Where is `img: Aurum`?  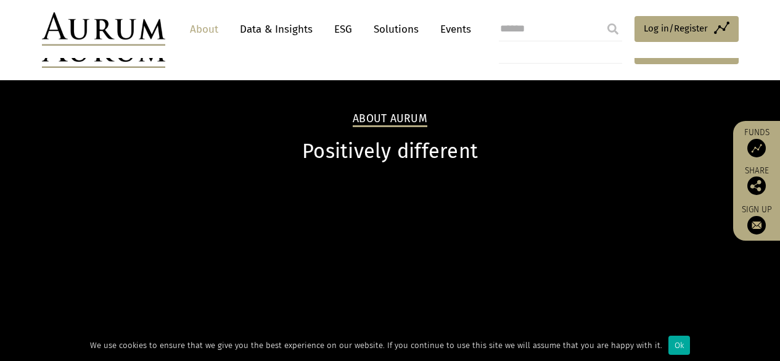
img: Aurum is located at coordinates (104, 29).